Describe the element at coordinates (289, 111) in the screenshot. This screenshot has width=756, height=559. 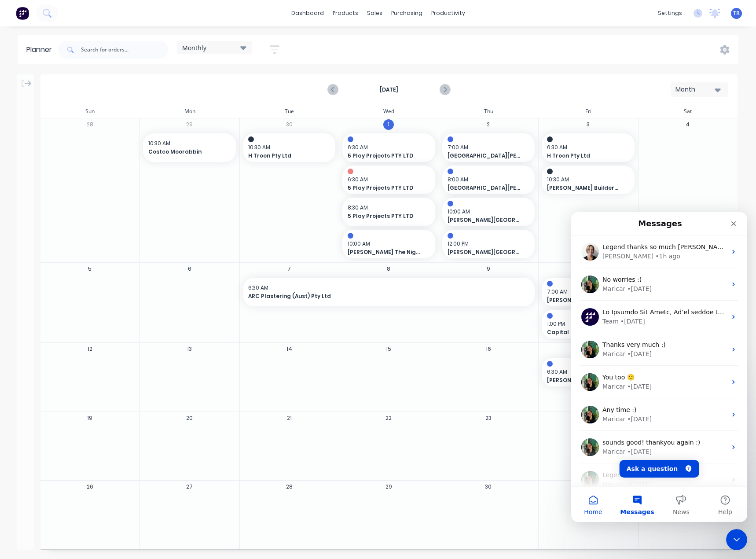
I see `div: Tue` at that location.